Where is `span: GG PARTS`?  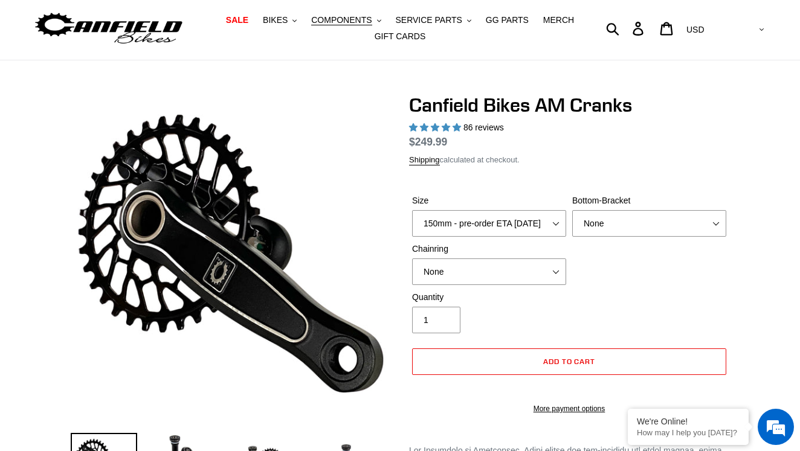 span: GG PARTS is located at coordinates (507, 20).